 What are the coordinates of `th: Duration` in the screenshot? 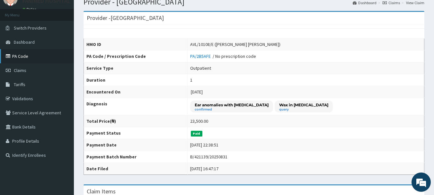 It's located at (136, 80).